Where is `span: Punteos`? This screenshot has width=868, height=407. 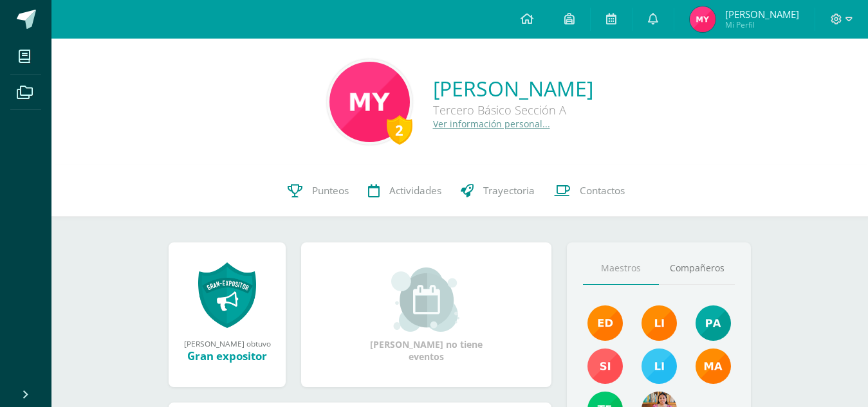 span: Punteos is located at coordinates (330, 190).